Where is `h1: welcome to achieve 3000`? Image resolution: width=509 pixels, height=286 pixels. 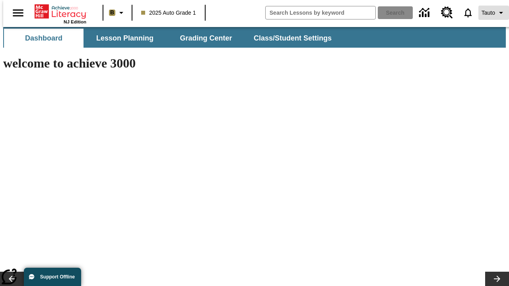
h1: welcome to achieve 3000 is located at coordinates (175, 63).